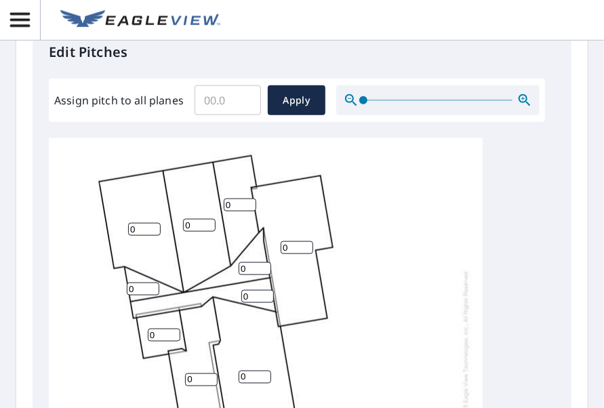 This screenshot has height=408, width=604. I want to click on a: EV Logo, so click(140, 20).